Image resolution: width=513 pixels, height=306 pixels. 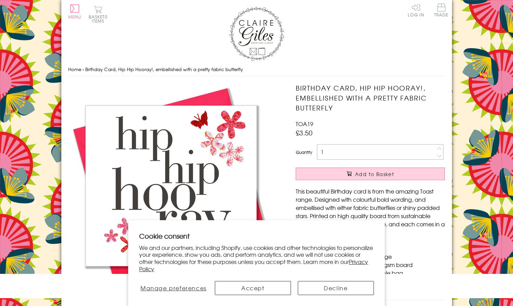 I want to click on span: £3.50, so click(x=304, y=133).